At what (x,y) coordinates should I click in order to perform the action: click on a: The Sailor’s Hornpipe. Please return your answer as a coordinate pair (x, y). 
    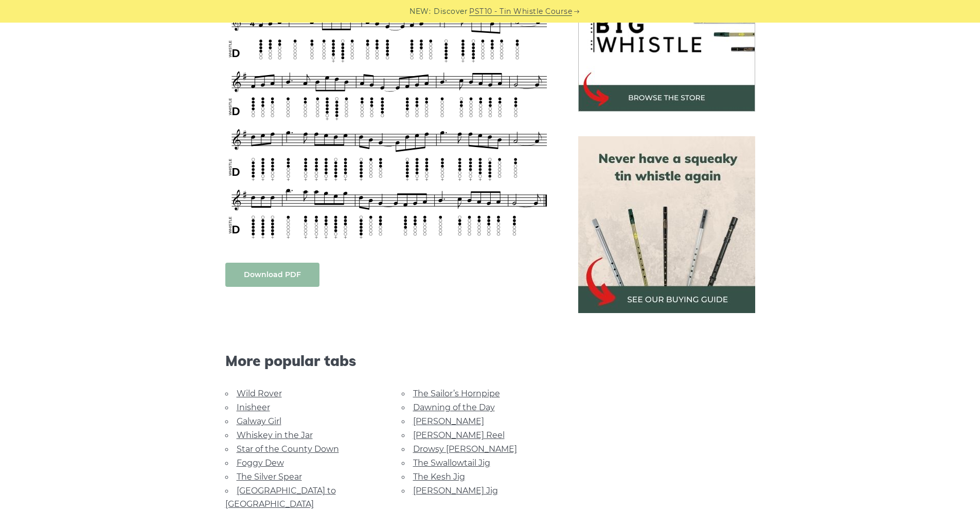
    Looking at the image, I should click on (456, 394).